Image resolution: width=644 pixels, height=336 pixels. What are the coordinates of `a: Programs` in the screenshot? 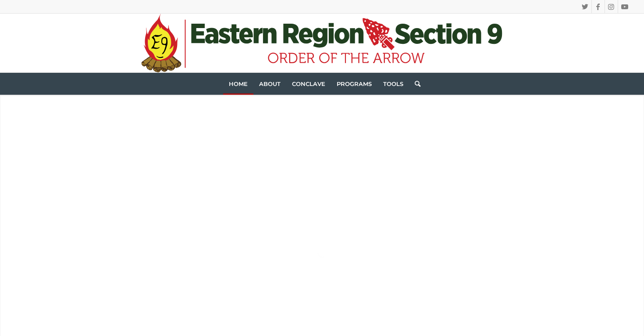 It's located at (355, 84).